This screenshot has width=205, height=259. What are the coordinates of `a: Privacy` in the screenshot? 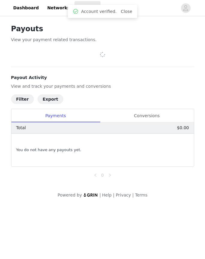 It's located at (124, 195).